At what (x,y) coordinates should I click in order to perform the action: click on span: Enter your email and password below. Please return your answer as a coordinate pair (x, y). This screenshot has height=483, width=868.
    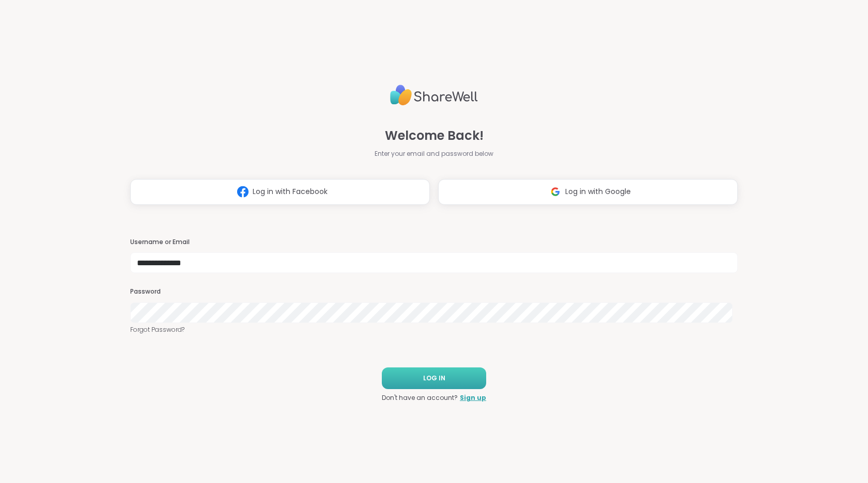
    Looking at the image, I should click on (434, 154).